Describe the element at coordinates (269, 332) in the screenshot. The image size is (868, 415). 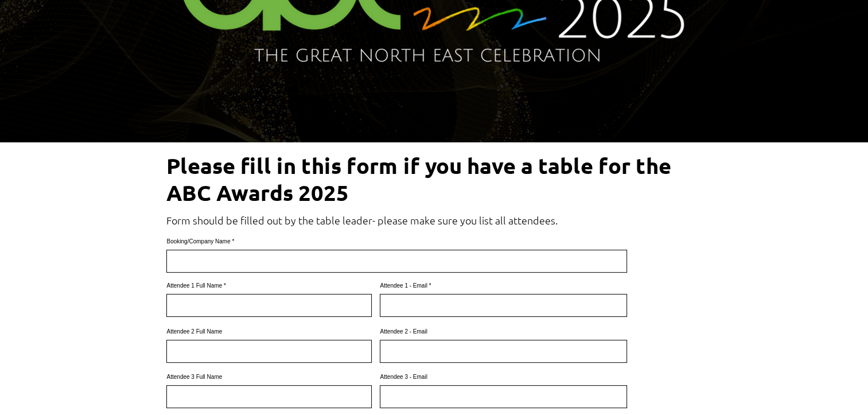
I see `label: Attendee 2 Full Name` at that location.